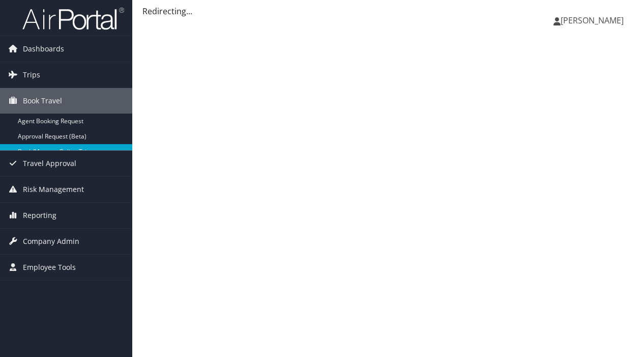 The width and height of the screenshot is (644, 357). What do you see at coordinates (49, 268) in the screenshot?
I see `span: Employee Tools` at bounding box center [49, 268].